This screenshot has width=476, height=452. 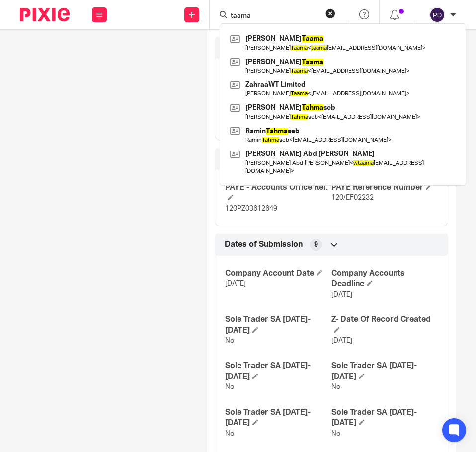 I want to click on span: 9, so click(x=316, y=245).